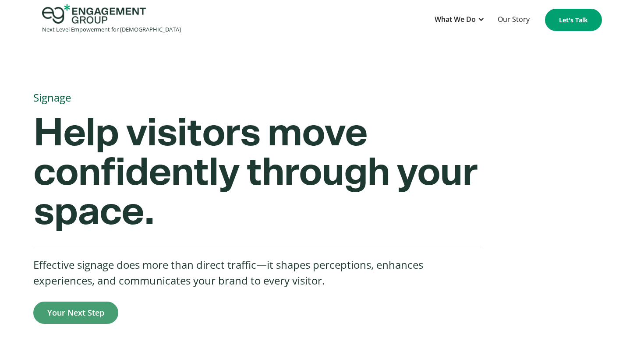 This screenshot has height=341, width=644. Describe the element at coordinates (514, 20) in the screenshot. I see `a: Our Story` at that location.